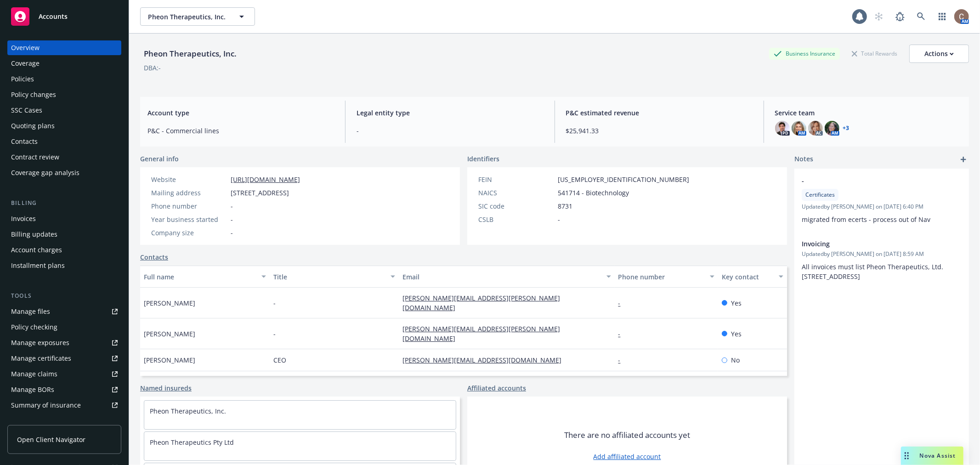  I want to click on div: Policies, so click(23, 79).